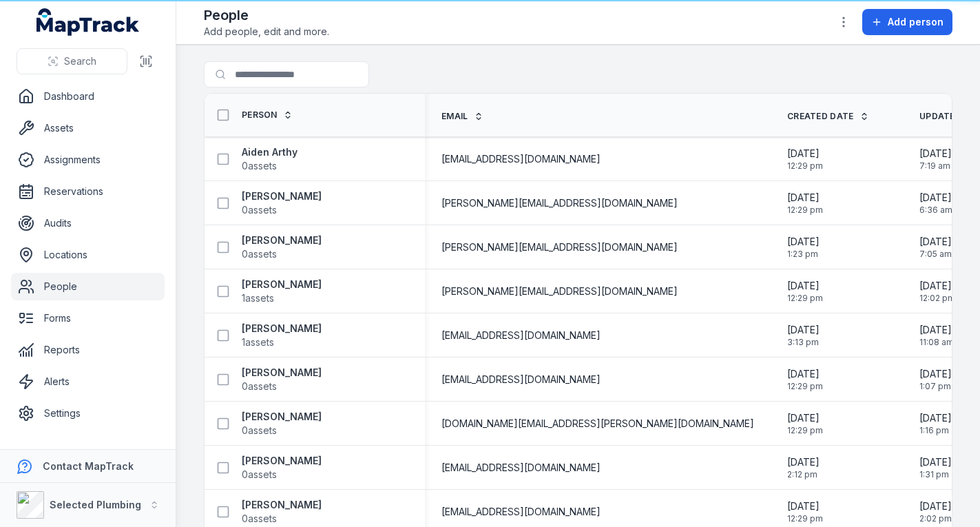  Describe the element at coordinates (88, 22) in the screenshot. I see `a: MapTrack` at that location.